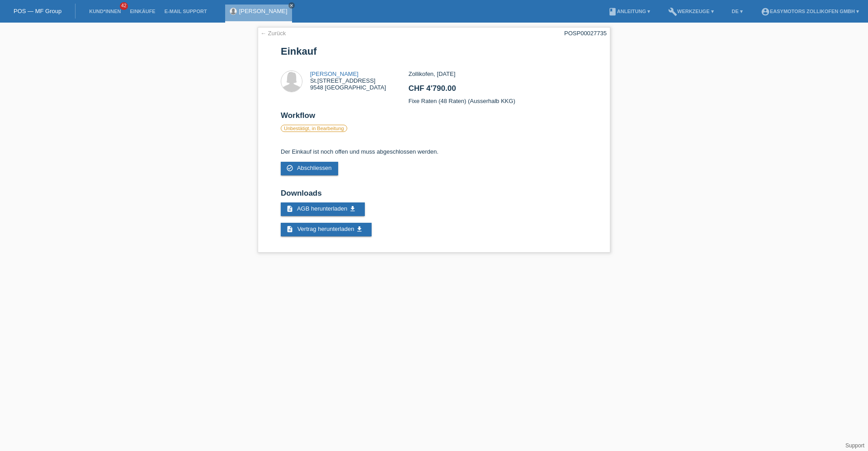 The height and width of the screenshot is (451, 868). What do you see at coordinates (292, 6) in the screenshot?
I see `a: close` at bounding box center [292, 6].